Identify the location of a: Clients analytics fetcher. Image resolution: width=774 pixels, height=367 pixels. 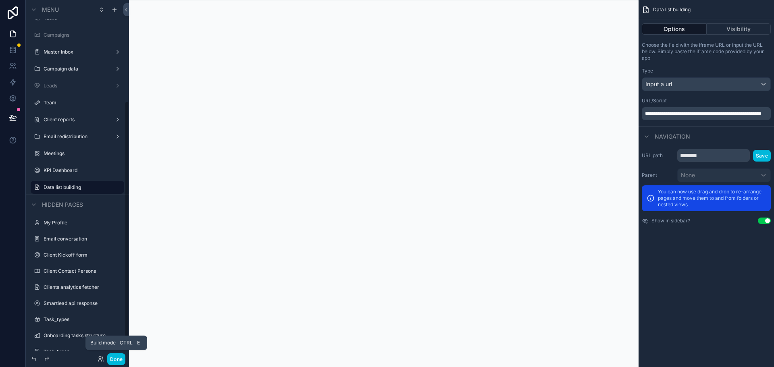
(81, 287).